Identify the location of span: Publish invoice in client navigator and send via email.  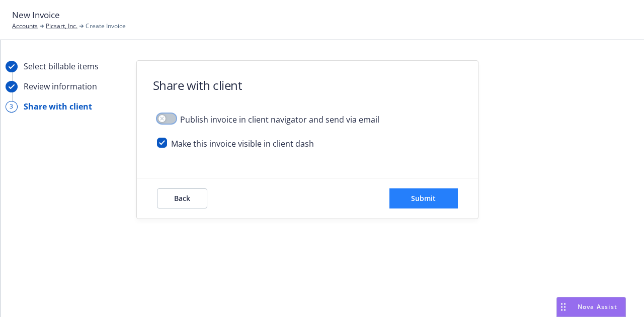
(279, 120).